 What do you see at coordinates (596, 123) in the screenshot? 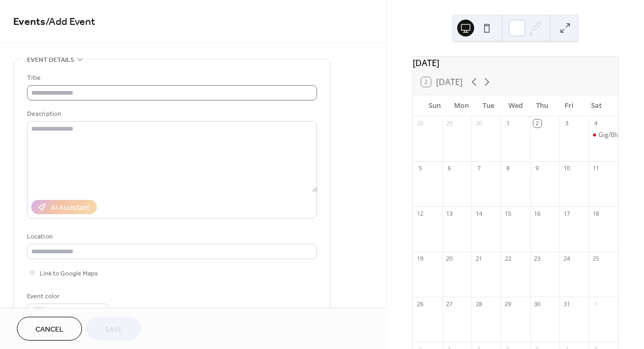
I see `div: 4` at bounding box center [596, 123].